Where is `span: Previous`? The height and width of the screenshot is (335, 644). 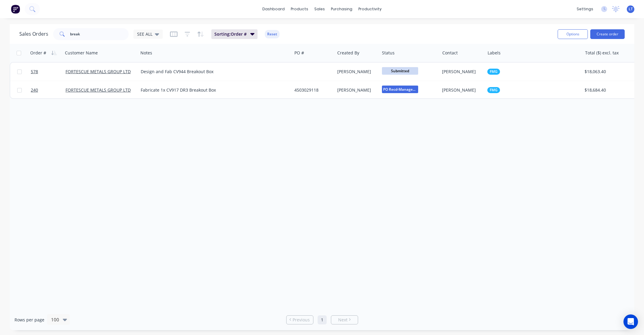 span: Previous is located at coordinates (301, 320).